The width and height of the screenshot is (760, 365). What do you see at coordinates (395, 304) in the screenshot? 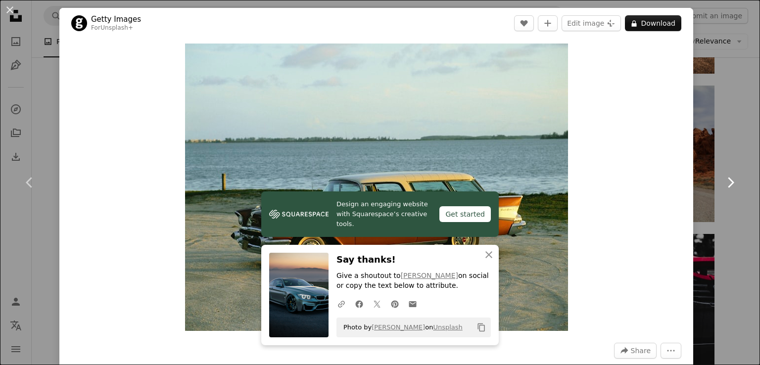
I see `a: Share on Pinterest` at bounding box center [395, 304].